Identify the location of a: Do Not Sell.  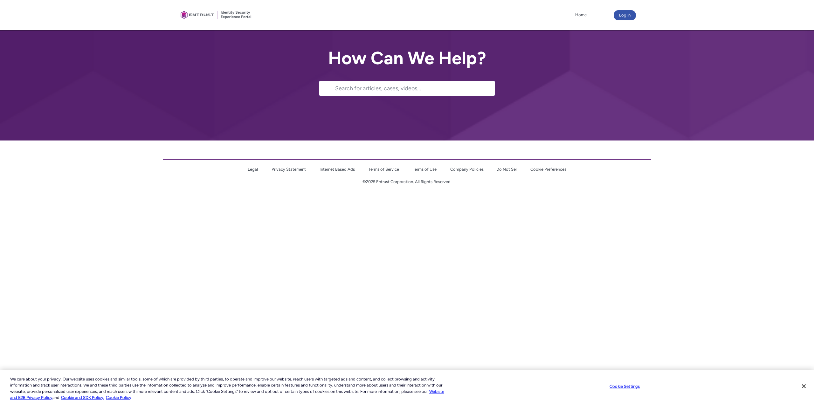
(507, 169).